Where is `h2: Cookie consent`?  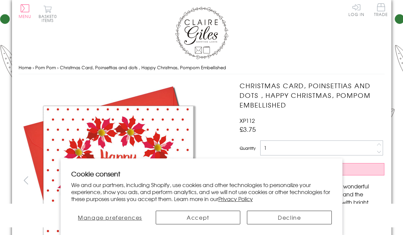
h2: Cookie consent is located at coordinates (201, 174).